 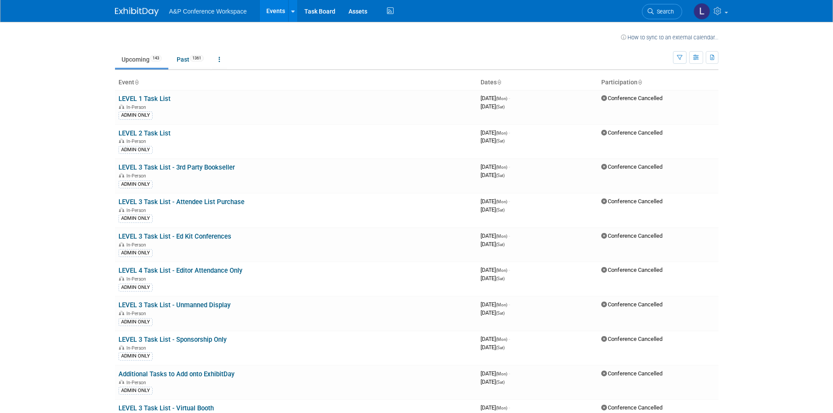 I want to click on a: LEVEL 2 Task List, so click(x=144, y=133).